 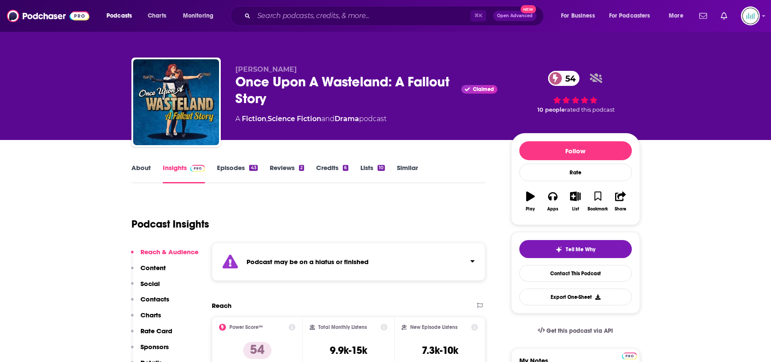 I want to click on div: Search podcasts, credits, & more..., so click(x=395, y=16).